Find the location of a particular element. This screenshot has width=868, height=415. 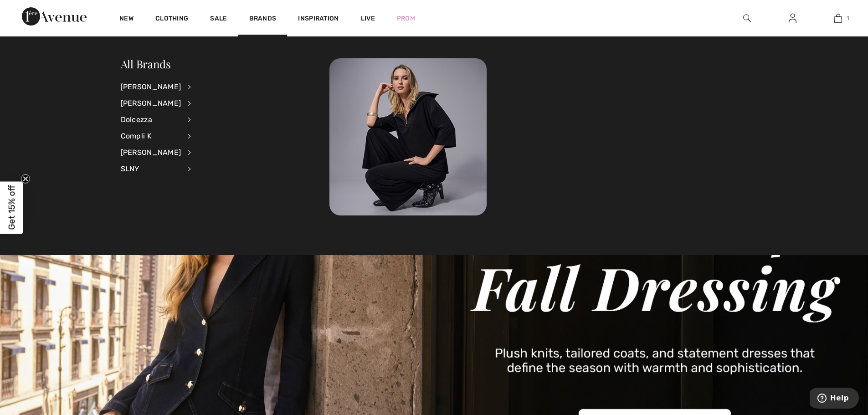

a: Prom is located at coordinates (406, 18).